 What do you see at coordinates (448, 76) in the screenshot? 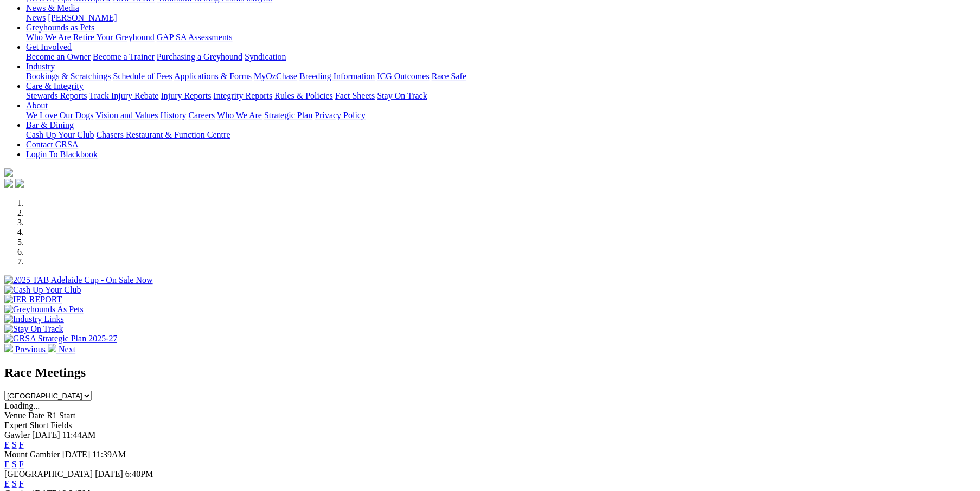
I see `a: Race Safe` at bounding box center [448, 76].